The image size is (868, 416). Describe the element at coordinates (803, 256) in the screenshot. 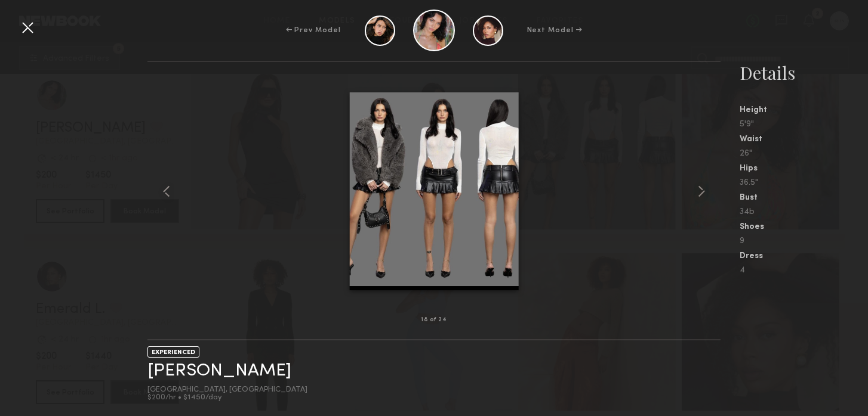

I see `div: Dress` at that location.